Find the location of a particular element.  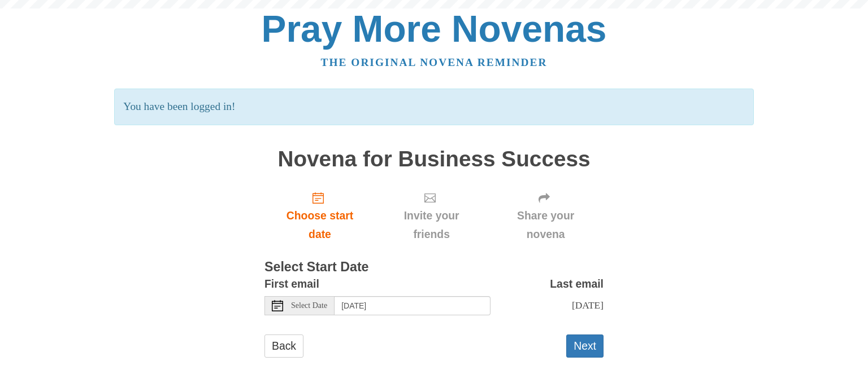

button: Next is located at coordinates (585, 346).